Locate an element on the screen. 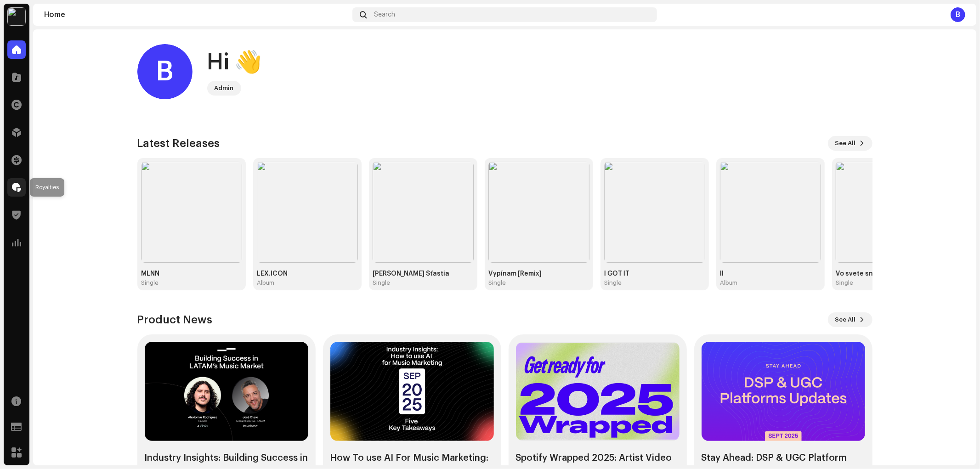 The image size is (980, 469). img: 45cdc253-135a-4fb6-8098-ba24bf89b938 is located at coordinates (886, 212).